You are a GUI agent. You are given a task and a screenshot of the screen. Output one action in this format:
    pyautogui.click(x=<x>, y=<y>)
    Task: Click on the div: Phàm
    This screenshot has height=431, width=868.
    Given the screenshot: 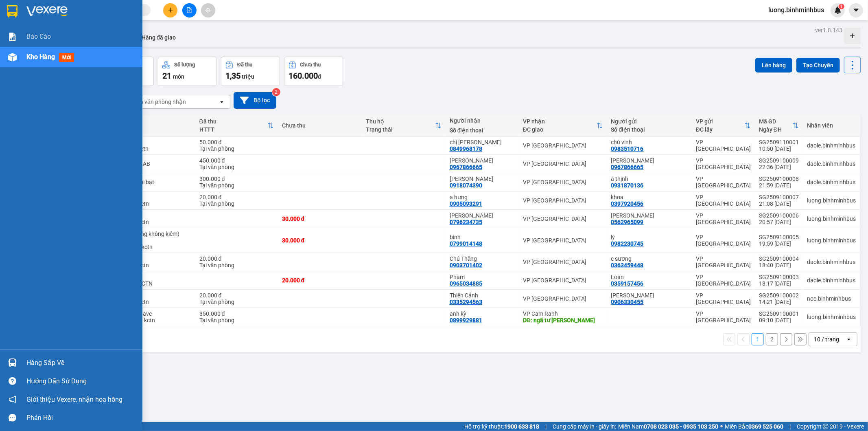 What is the action you would take?
    pyautogui.click(x=482, y=277)
    